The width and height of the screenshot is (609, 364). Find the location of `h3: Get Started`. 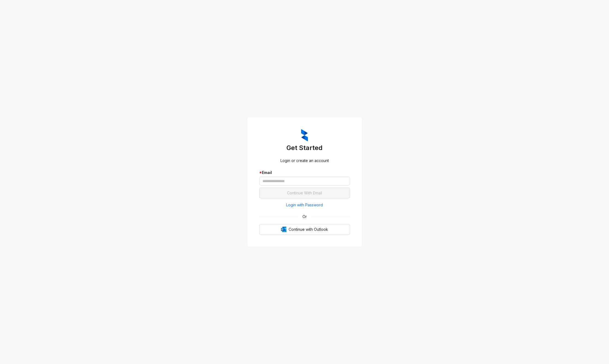

h3: Get Started is located at coordinates (305, 148).